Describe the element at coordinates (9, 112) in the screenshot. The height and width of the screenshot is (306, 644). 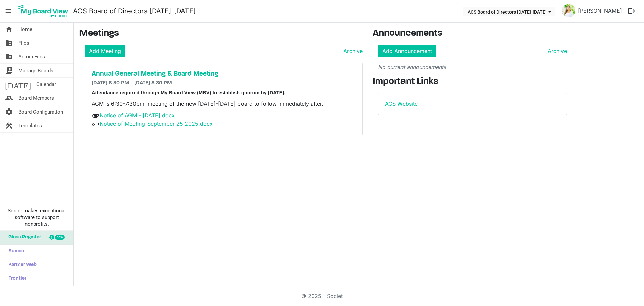
I see `span: settings` at that location.